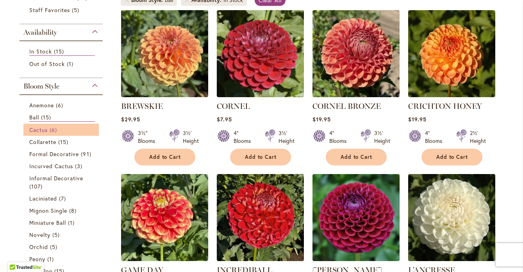 The image size is (523, 272). What do you see at coordinates (74, 211) in the screenshot?
I see `span: 8` at bounding box center [74, 211].